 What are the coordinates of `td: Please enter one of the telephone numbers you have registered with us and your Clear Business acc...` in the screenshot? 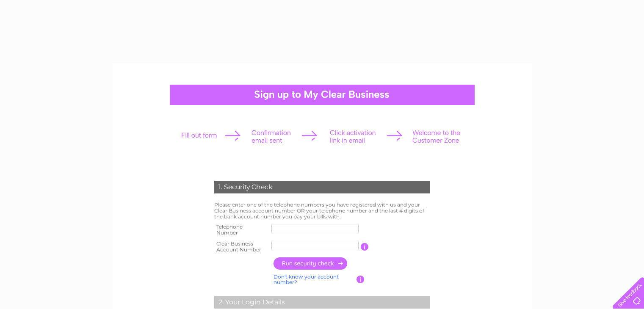 It's located at (322, 210).